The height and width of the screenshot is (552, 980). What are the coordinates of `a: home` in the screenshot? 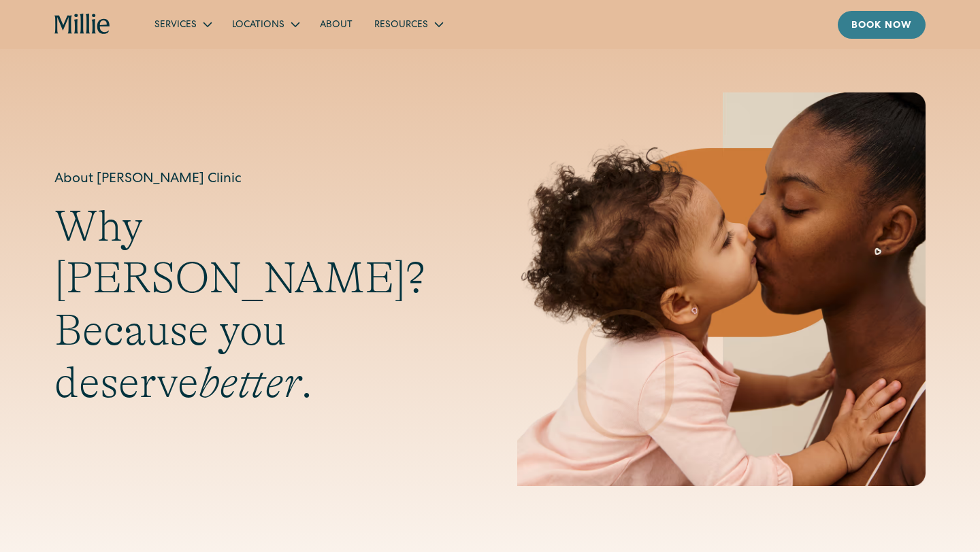 It's located at (82, 25).